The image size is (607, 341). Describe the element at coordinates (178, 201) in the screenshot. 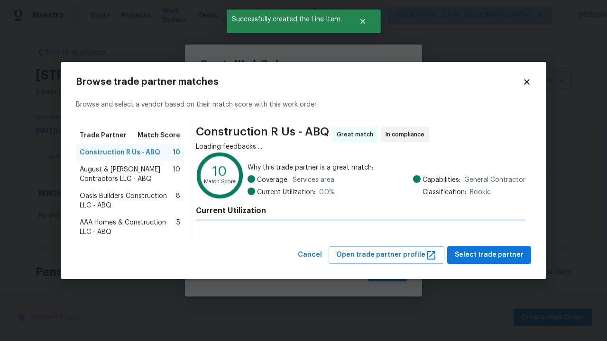

I see `span: 8` at that location.